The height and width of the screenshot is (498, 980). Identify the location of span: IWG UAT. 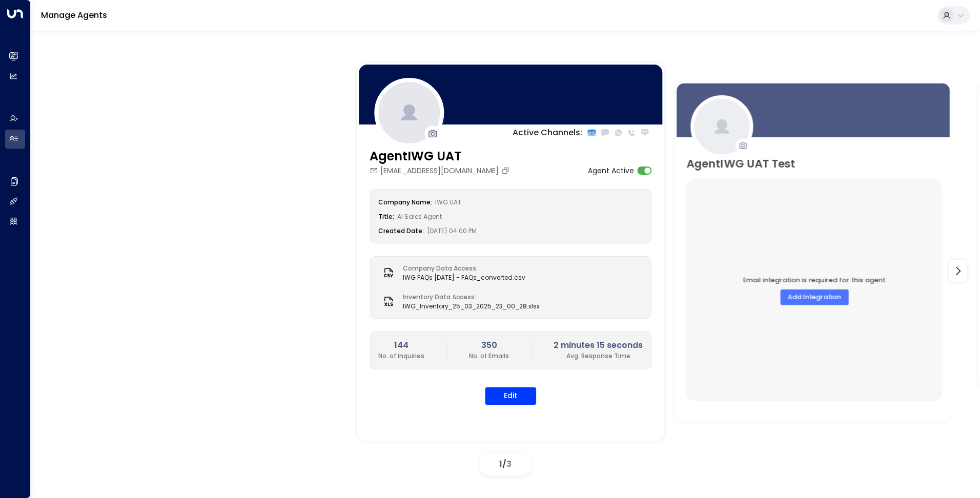
(448, 202).